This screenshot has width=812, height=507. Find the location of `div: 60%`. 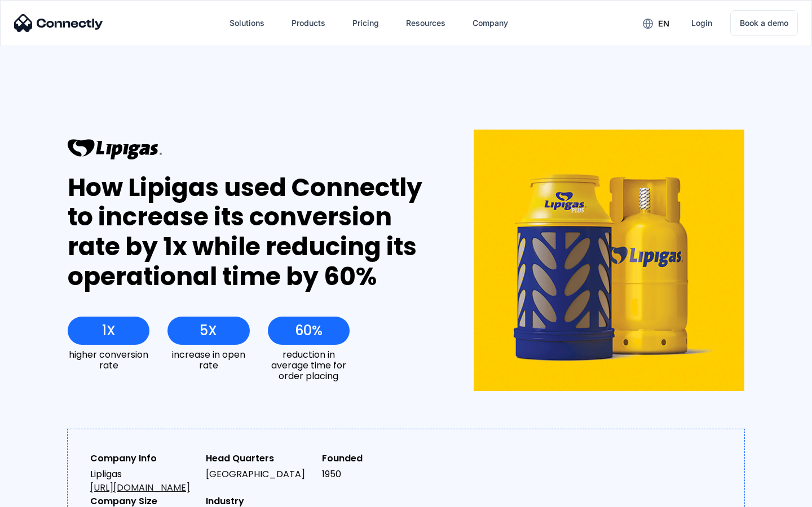

div: 60% is located at coordinates (308, 331).